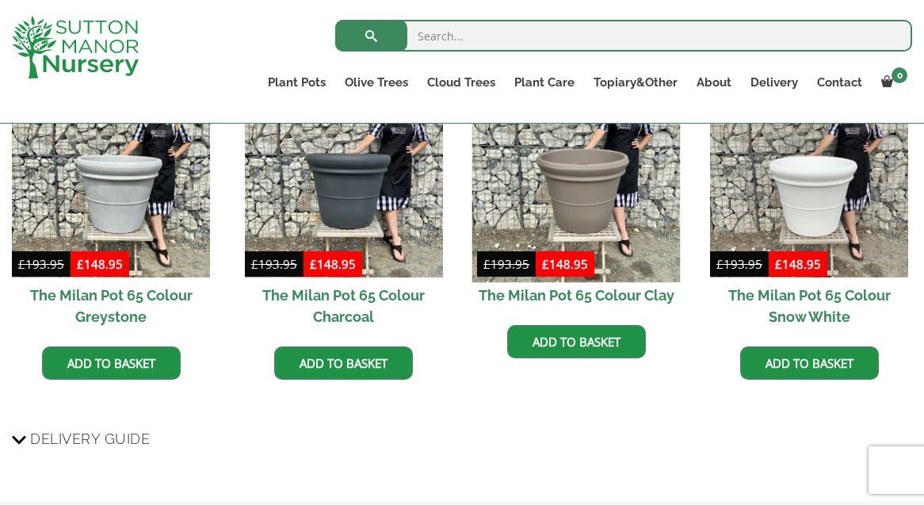  Describe the element at coordinates (809, 363) in the screenshot. I see `a: Add to basket: “The Milan Pot 65 Colour Snow White”` at that location.